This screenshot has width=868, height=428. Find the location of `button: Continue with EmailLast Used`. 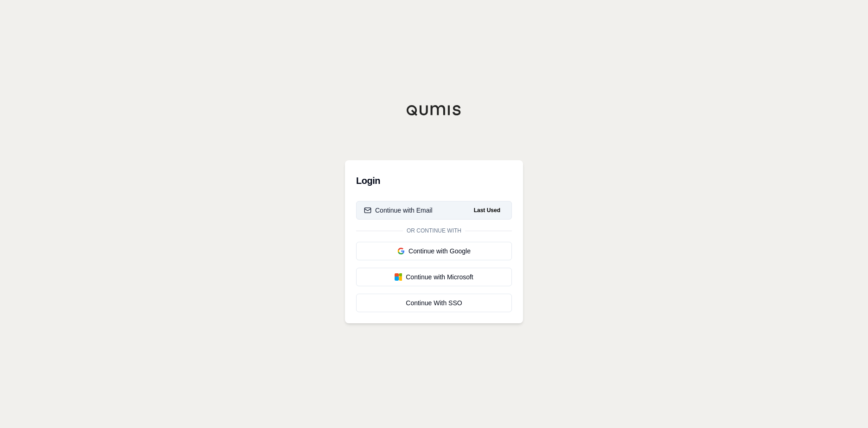

button: Continue with EmailLast Used is located at coordinates (434, 211).